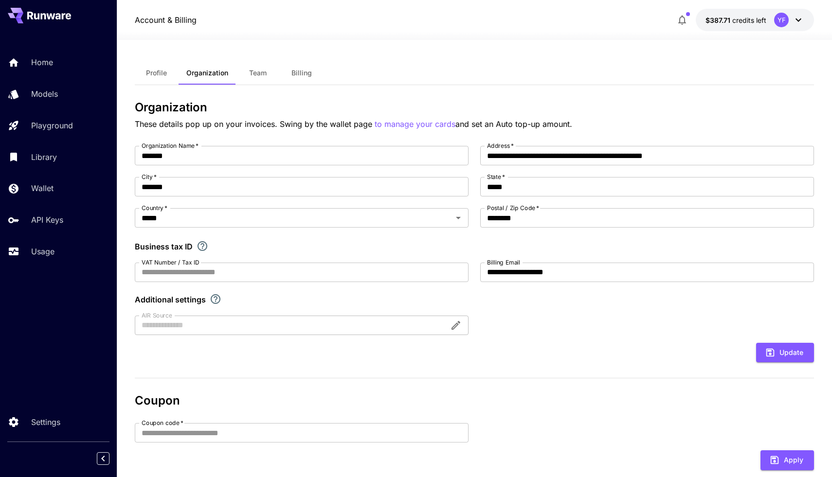 The image size is (832, 477). I want to click on svg: If you are a business tax registrant, please enter your business tax ID here., so click(202, 246).